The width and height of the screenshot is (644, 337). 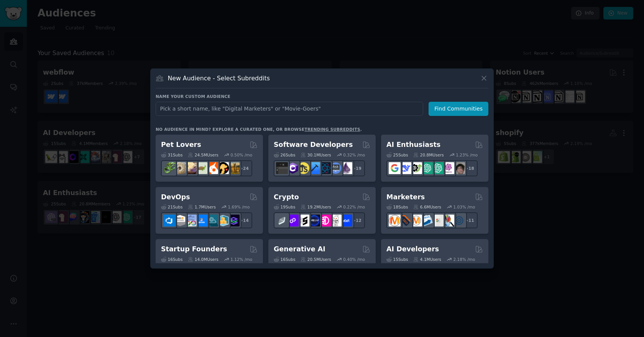 I want to click on img: web3, so click(x=314, y=220).